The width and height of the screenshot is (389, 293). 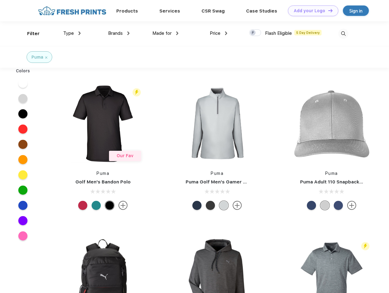 I want to click on span: Price, so click(x=215, y=33).